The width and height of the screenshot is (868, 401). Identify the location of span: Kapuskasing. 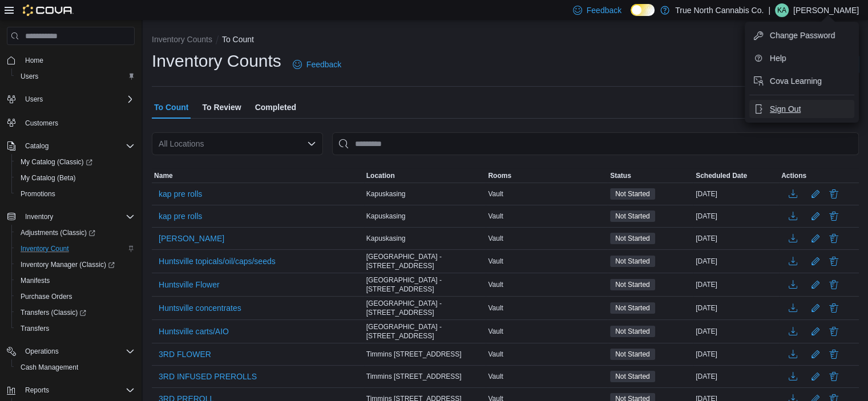
(386, 216).